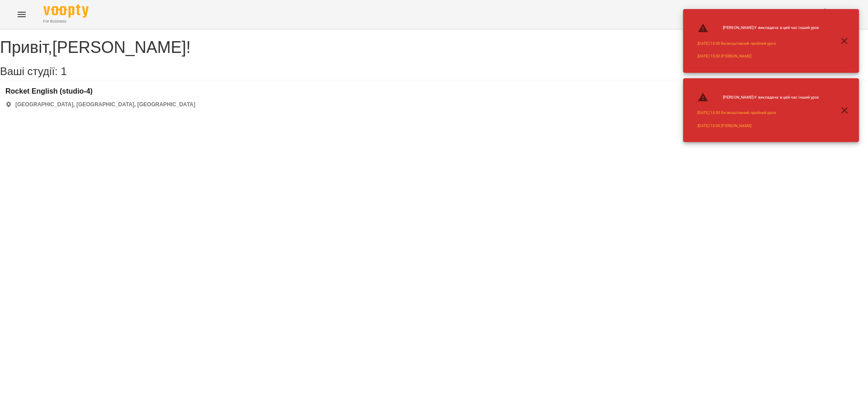  What do you see at coordinates (66, 11) in the screenshot?
I see `img: Voopty Logo` at bounding box center [66, 11].